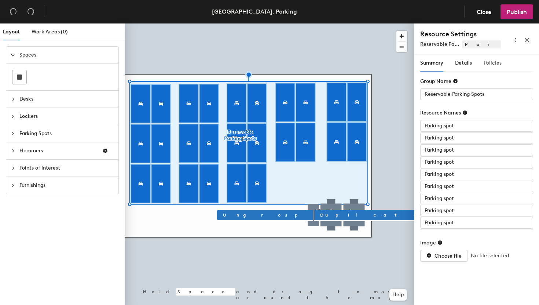 Image resolution: width=539 pixels, height=305 pixels. Describe the element at coordinates (50, 32) in the screenshot. I see `span: Work Areas (0)` at that location.